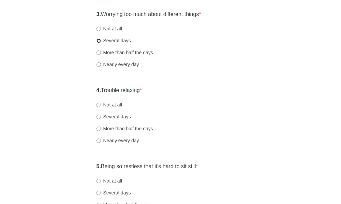 Image resolution: width=341 pixels, height=204 pixels. What do you see at coordinates (147, 166) in the screenshot?
I see `label: Being so restless that it's hard to sit still` at bounding box center [147, 166].